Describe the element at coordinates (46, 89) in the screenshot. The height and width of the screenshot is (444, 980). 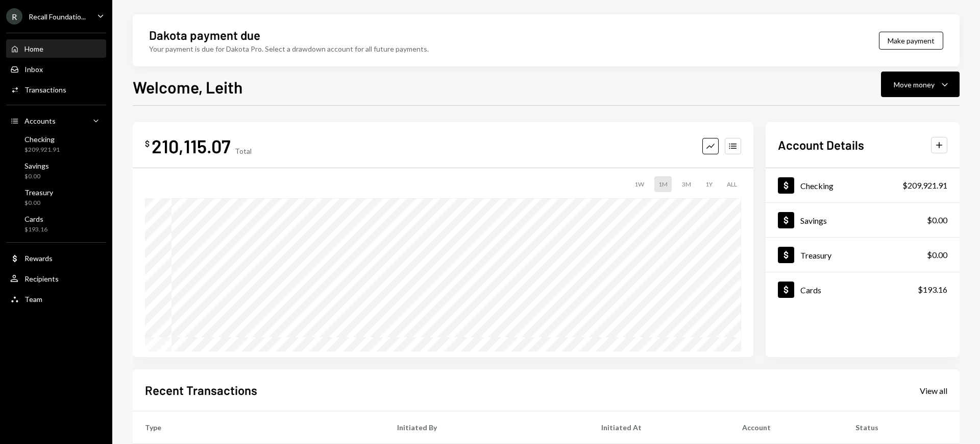
I see `div: Transactions` at that location.